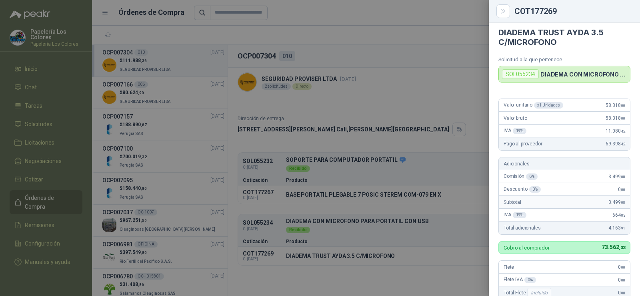  I want to click on span: 11.080, so click(616, 131).